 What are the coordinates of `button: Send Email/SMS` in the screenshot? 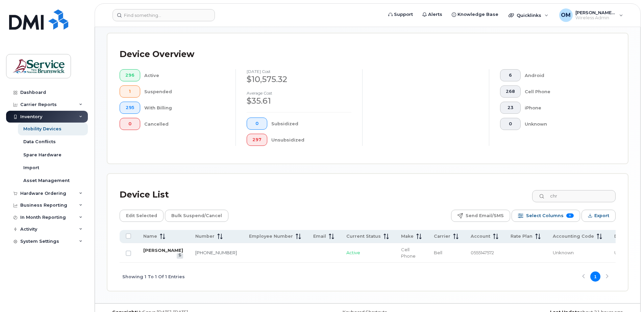 It's located at (481, 215).